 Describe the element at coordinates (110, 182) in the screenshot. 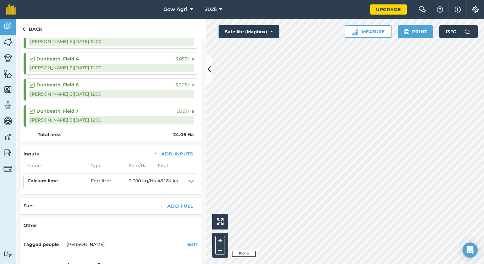

I see `span: Fertilizer` at that location.